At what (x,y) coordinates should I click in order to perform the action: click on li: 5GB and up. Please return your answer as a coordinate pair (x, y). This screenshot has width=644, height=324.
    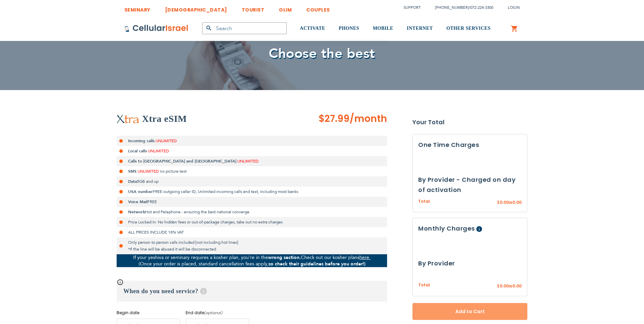
    Looking at the image, I should click on (252, 181).